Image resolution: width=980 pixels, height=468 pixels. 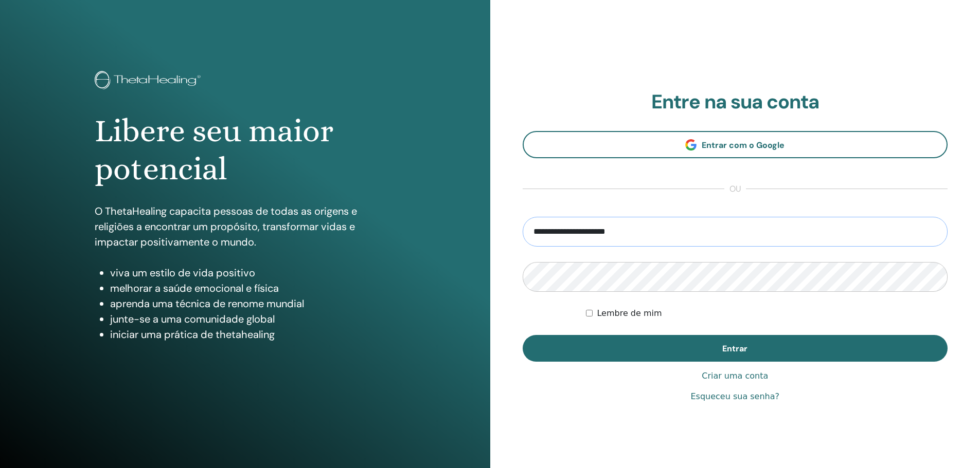 I want to click on font: Lembre de mim, so click(x=630, y=313).